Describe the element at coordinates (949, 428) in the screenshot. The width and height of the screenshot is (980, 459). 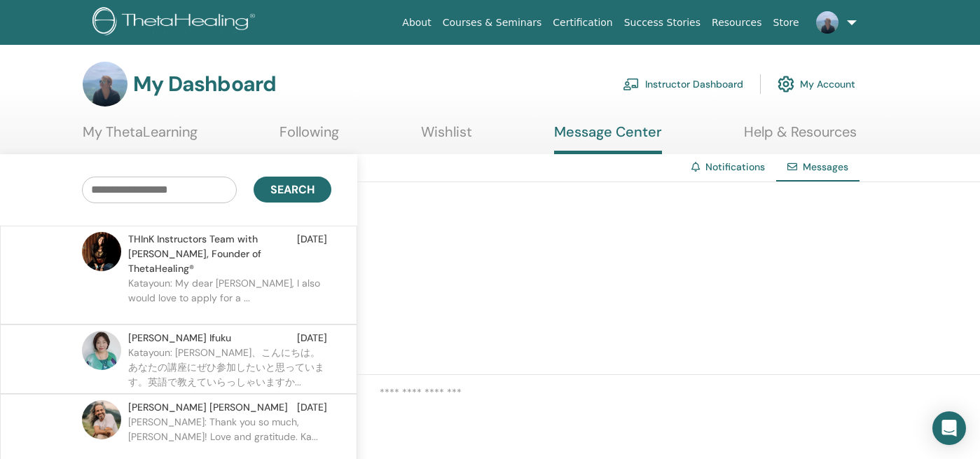
I see `div: Open Intercom Messenger` at that location.